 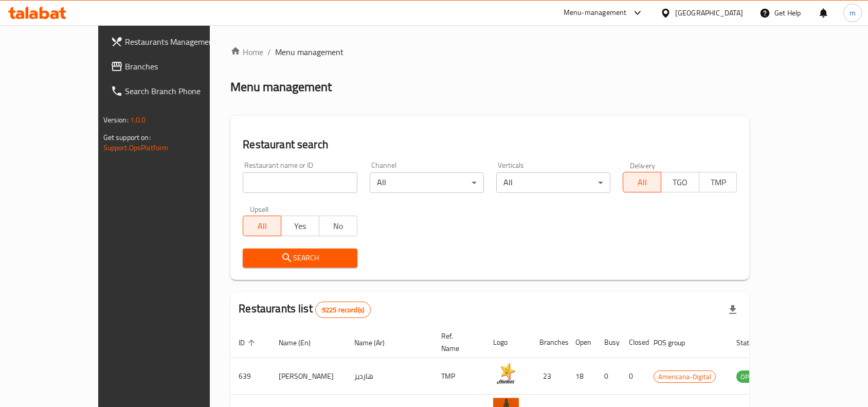 What do you see at coordinates (643, 165) in the screenshot?
I see `label: Delivery` at bounding box center [643, 165].